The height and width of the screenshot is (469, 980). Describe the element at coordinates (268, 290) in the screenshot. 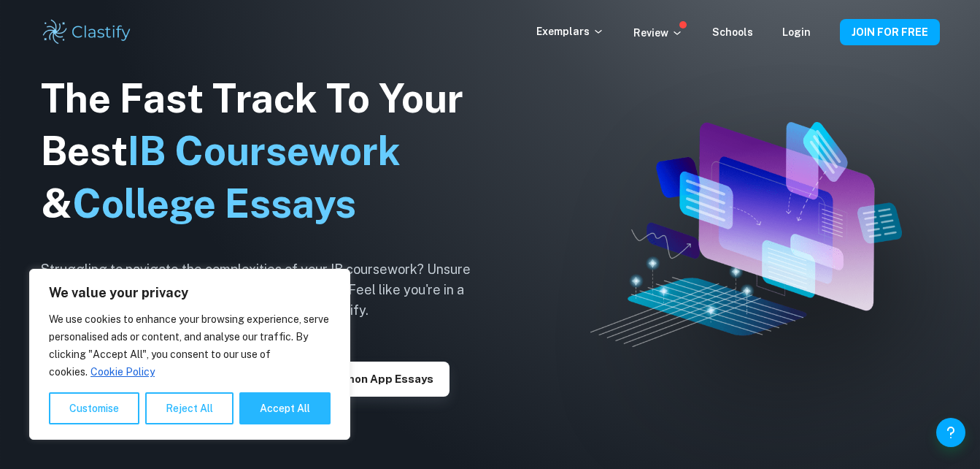

I see `h6: Struggling to navigate the complexities of your IB coursework? Unsure how to write a standout col...` at that location.